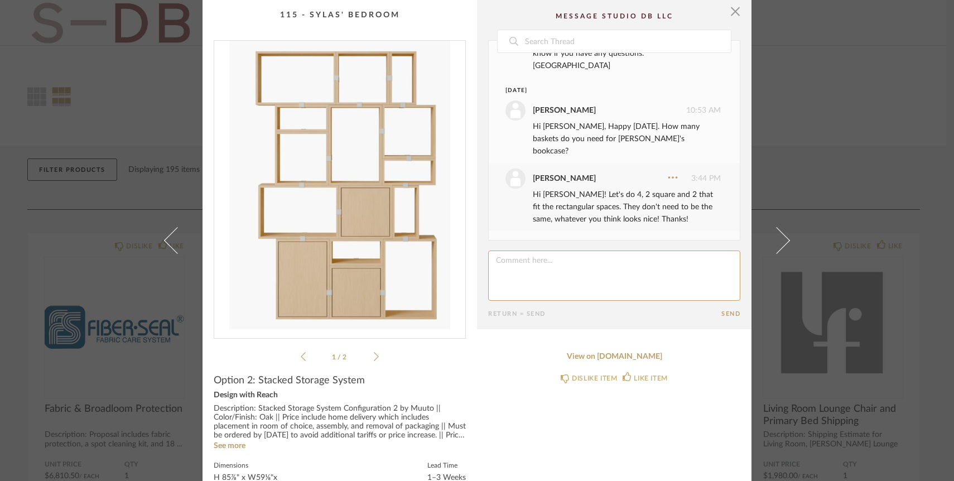 The width and height of the screenshot is (954, 481). I want to click on span: 1, so click(335, 357).